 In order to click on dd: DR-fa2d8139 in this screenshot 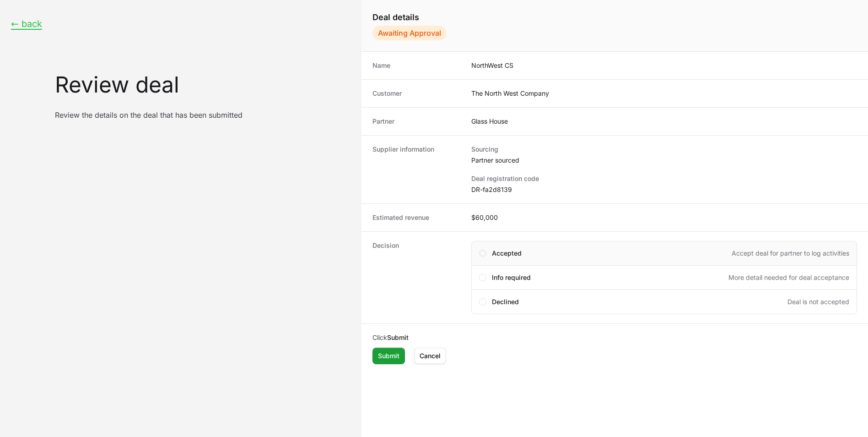, I will do `click(664, 190)`.